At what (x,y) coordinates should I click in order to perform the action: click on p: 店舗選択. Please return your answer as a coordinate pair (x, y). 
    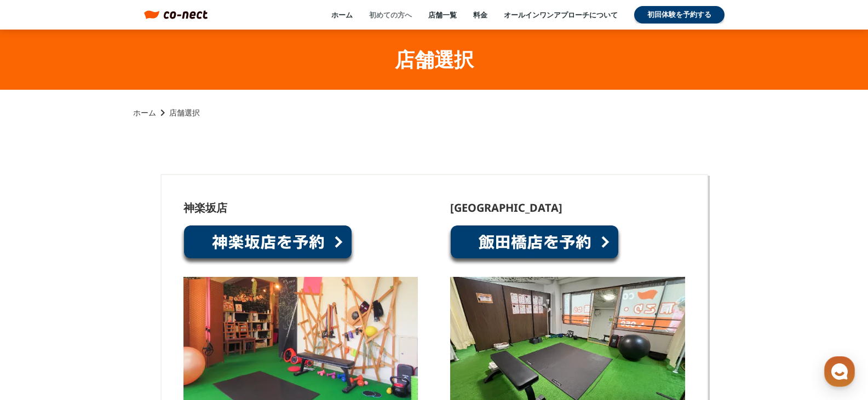
    Looking at the image, I should click on (185, 113).